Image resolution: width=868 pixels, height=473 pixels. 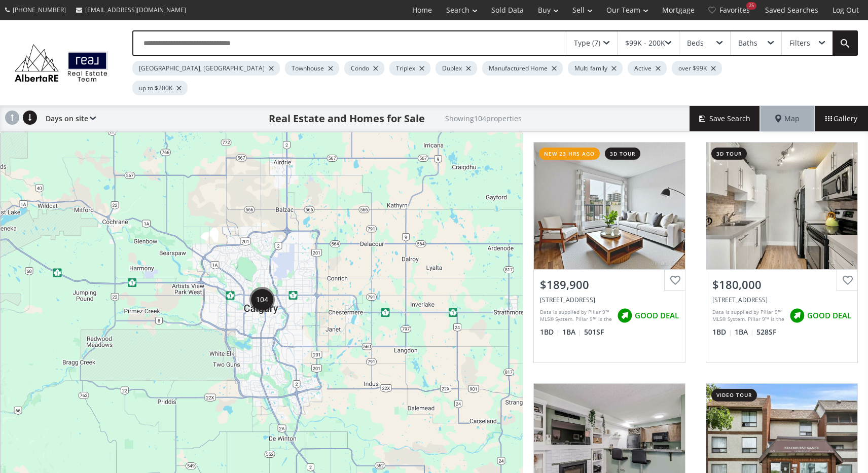 What do you see at coordinates (587, 43) in the screenshot?
I see `div: Type (7)` at bounding box center [587, 43].